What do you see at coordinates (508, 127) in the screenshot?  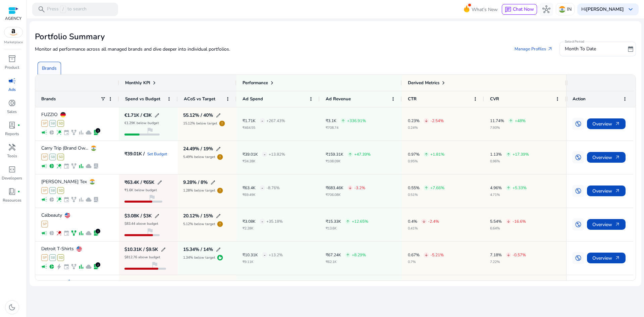 I see `p: 7.93%` at bounding box center [508, 127].